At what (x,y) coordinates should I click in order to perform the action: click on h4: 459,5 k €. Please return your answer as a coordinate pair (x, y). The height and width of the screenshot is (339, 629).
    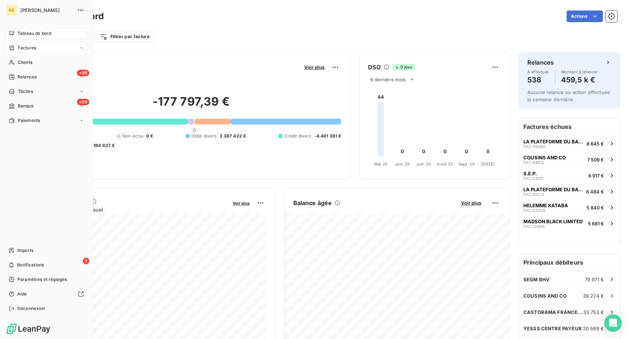
    Looking at the image, I should click on (580, 80).